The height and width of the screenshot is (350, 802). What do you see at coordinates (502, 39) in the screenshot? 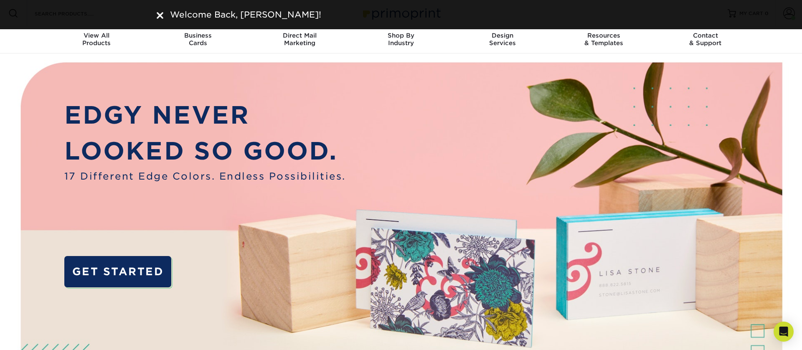
I see `div: Services` at bounding box center [502, 39].